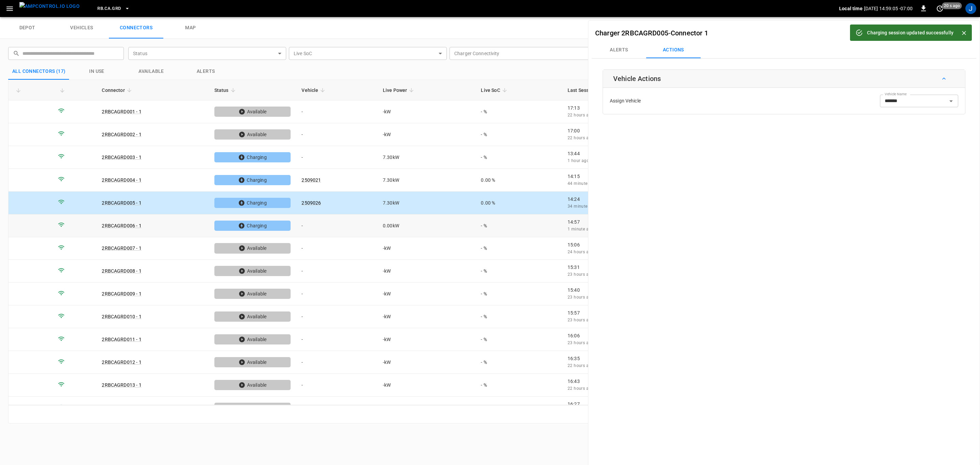 Image resolution: width=980 pixels, height=465 pixels. What do you see at coordinates (151, 71) in the screenshot?
I see `button: Available` at bounding box center [151, 71].